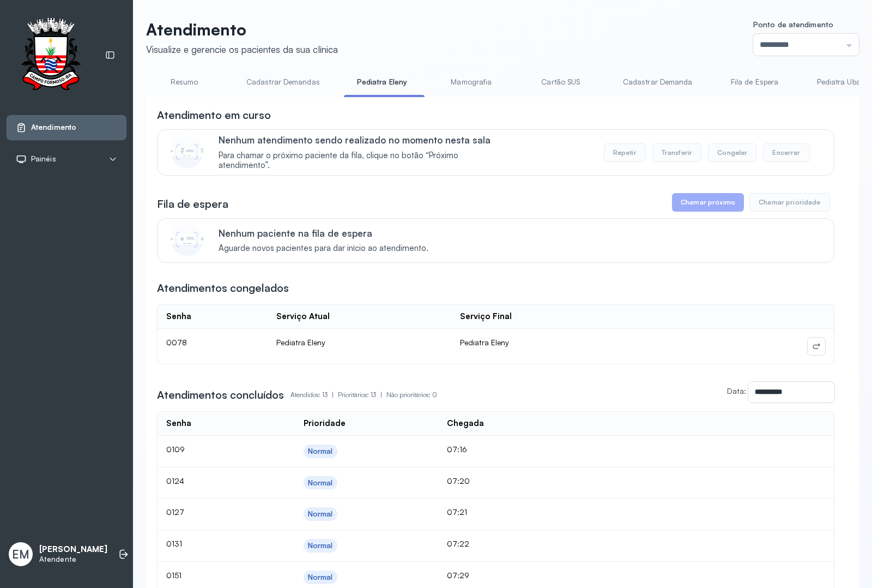 The width and height of the screenshot is (872, 588). I want to click on button: Congelar, so click(732, 153).